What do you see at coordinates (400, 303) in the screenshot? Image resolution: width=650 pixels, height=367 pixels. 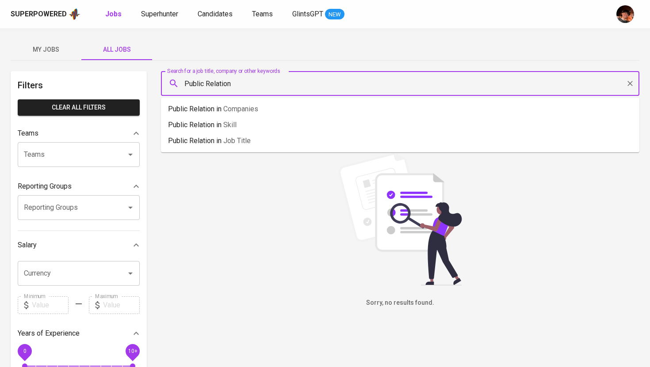 I see `h6: Sorry, no results found.` at bounding box center [400, 303].